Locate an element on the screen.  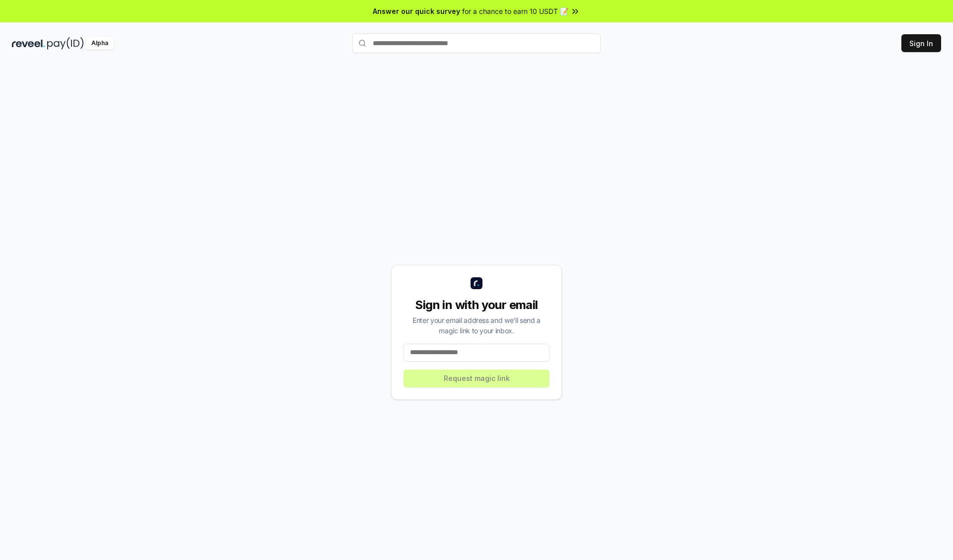
div: Alpha is located at coordinates (100, 43).